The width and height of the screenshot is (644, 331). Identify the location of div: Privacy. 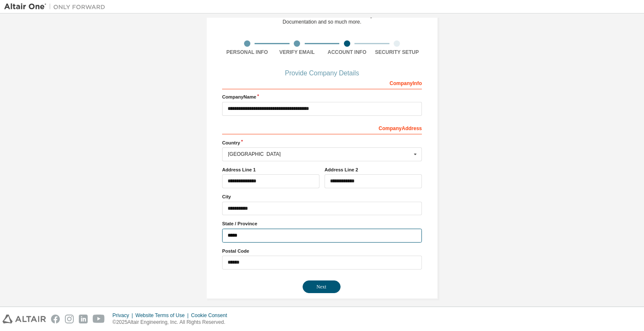
(124, 316).